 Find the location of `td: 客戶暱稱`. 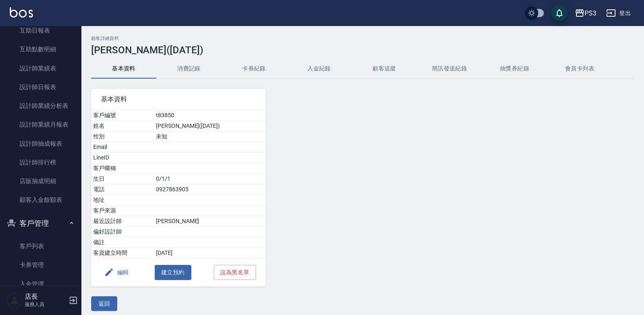

td: 客戶暱稱 is located at coordinates (123, 169).